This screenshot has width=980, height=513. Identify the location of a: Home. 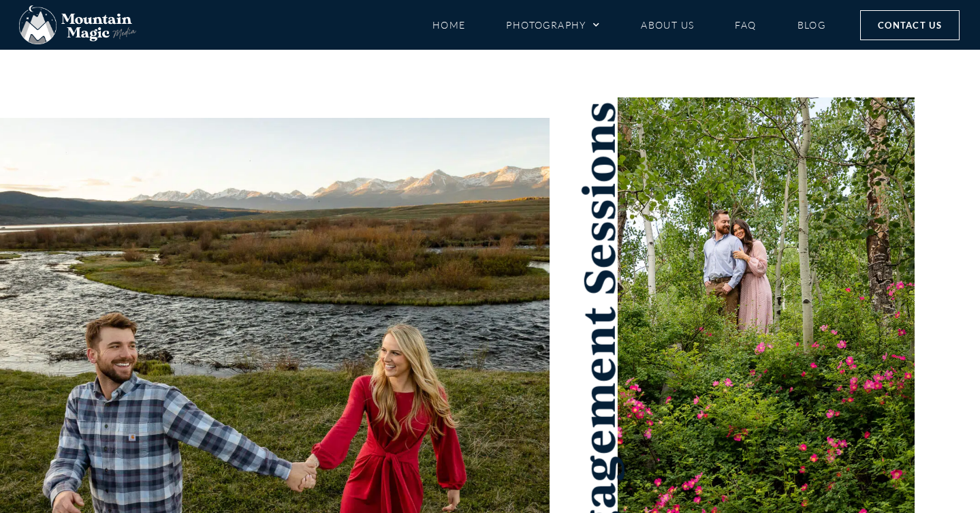
(449, 24).